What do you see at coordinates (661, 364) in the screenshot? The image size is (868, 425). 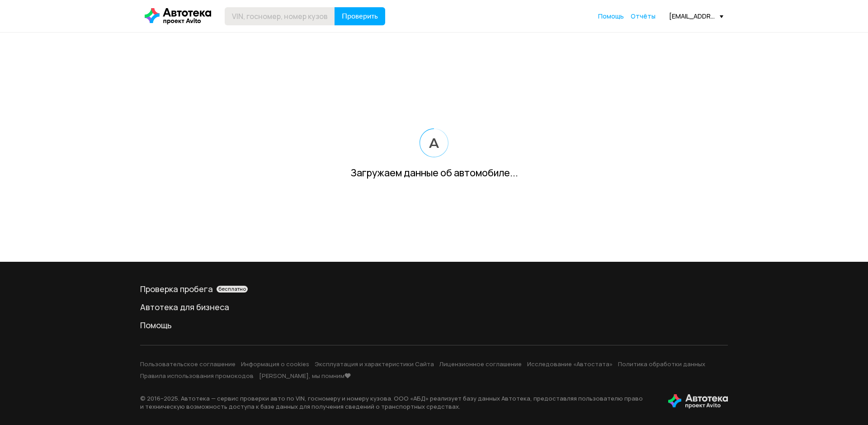 I see `p: Политика обработки данных` at bounding box center [661, 364].